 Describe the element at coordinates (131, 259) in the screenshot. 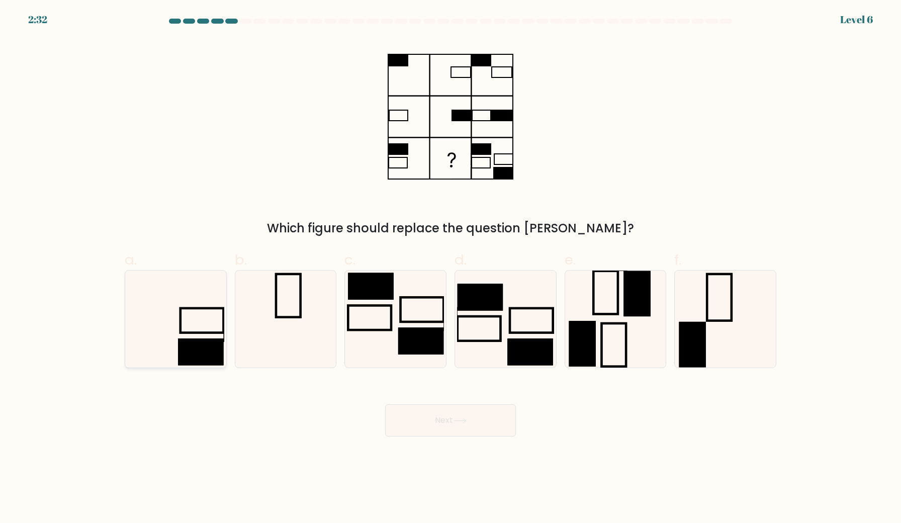

I see `span: a.` at that location.